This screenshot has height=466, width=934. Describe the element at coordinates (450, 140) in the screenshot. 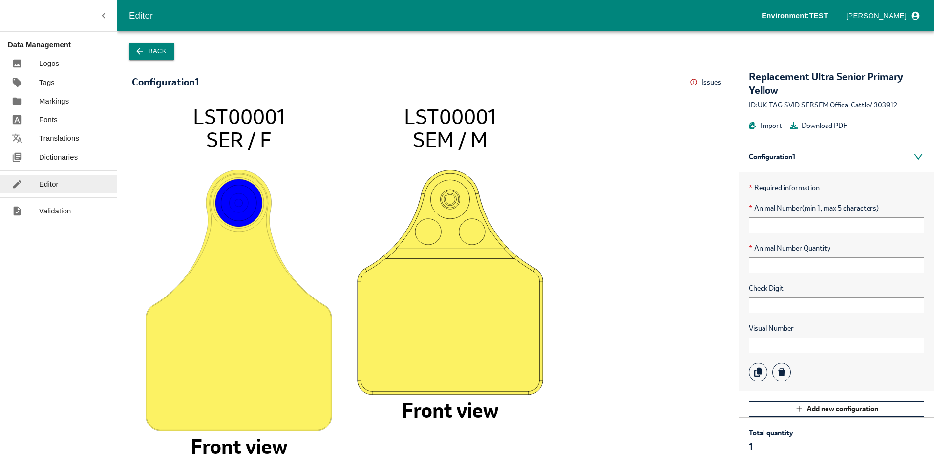

I see `tspan: SEM / M` at that location.